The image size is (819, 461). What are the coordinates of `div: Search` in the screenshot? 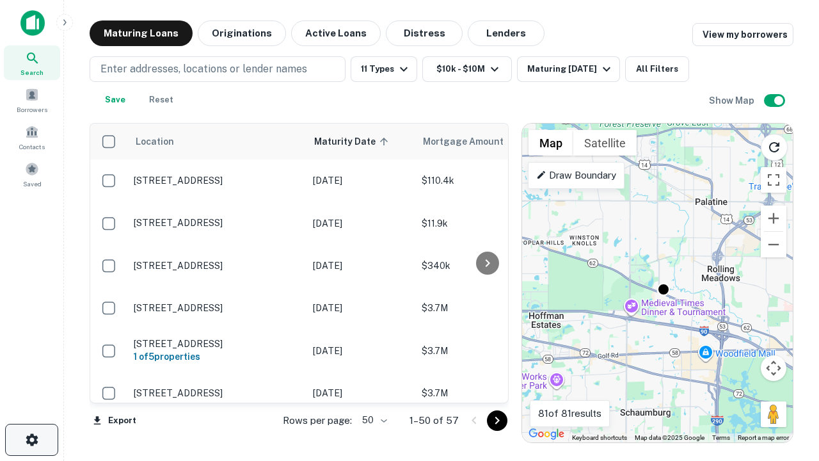 It's located at (32, 63).